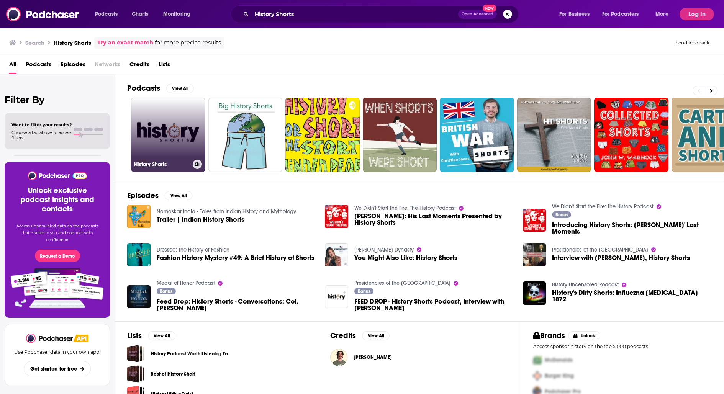  Describe the element at coordinates (406, 258) in the screenshot. I see `span: You Might Also Like: History Shorts` at that location.